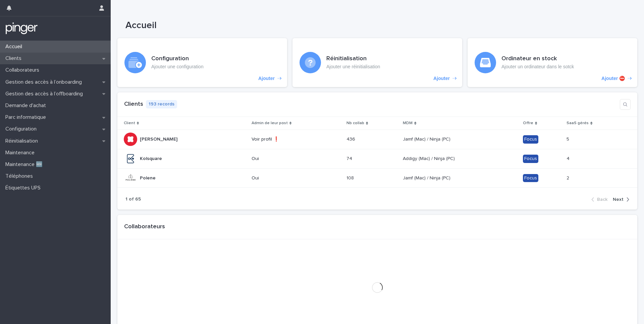  Describe the element at coordinates (133, 199) in the screenshot. I see `p: 1 of 65` at that location.